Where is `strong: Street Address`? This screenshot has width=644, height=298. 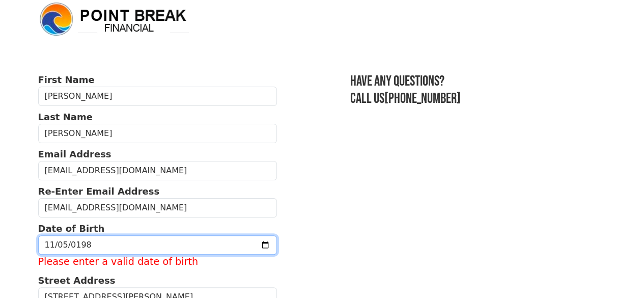 strong: Street Address is located at coordinates (77, 280).